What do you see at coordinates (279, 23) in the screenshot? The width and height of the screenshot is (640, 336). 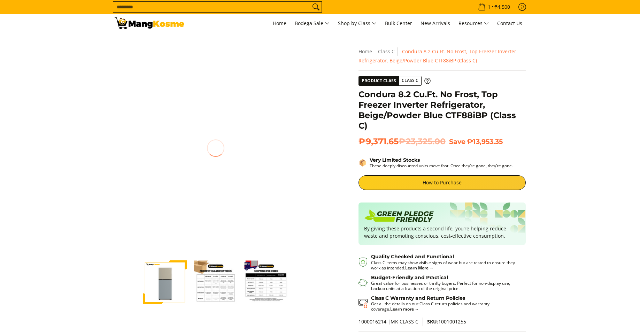 I see `span: Home` at bounding box center [279, 23].